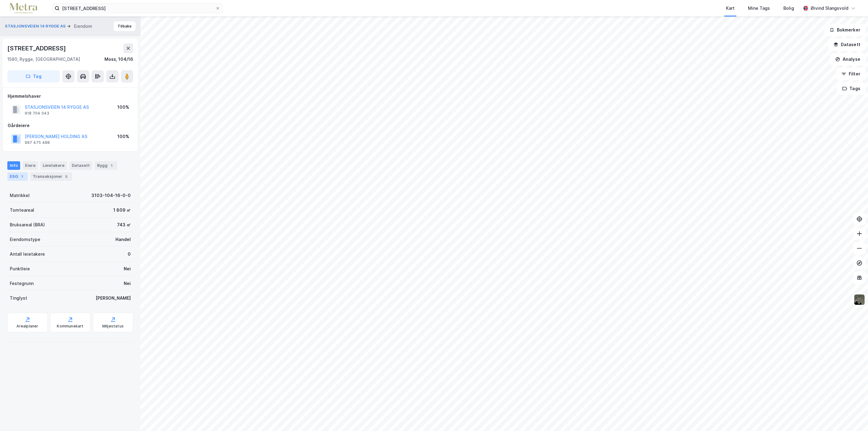 The width and height of the screenshot is (868, 431). I want to click on div: ESG, so click(17, 176).